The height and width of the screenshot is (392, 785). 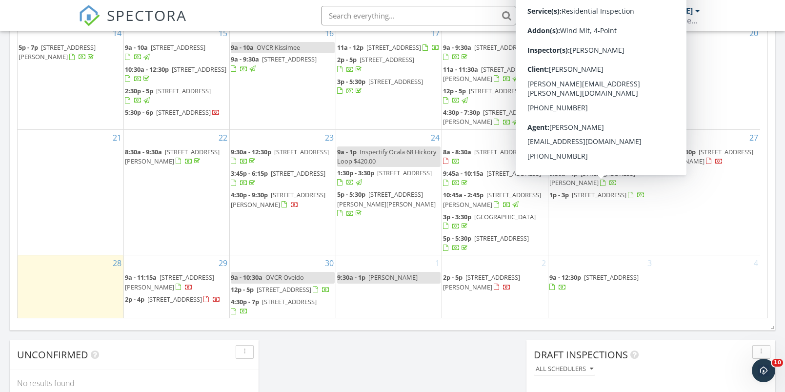 What do you see at coordinates (147, 69) in the screenshot?
I see `span: 10:30a - 12:30p` at bounding box center [147, 69].